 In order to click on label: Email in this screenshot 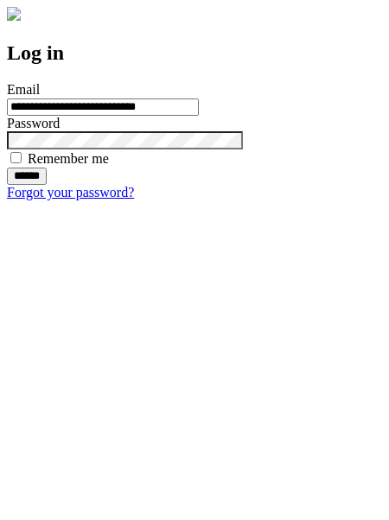, I will do `click(23, 89)`.